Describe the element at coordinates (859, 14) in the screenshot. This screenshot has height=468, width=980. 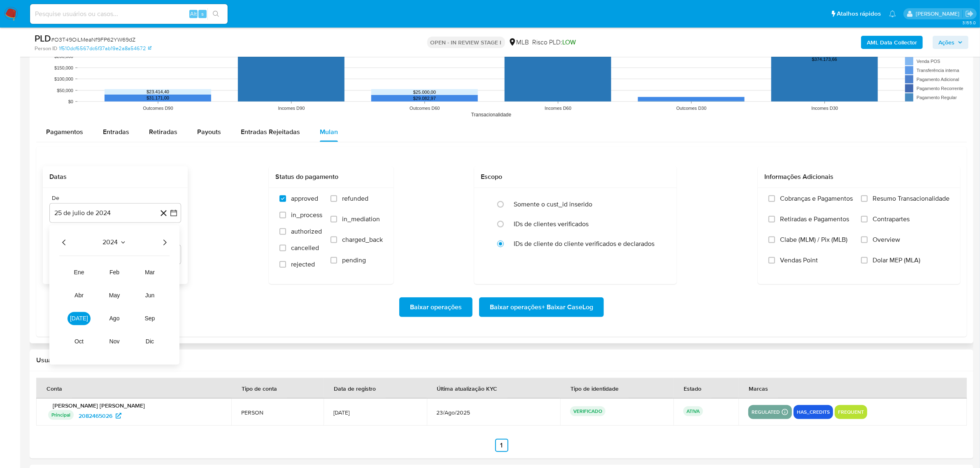
I see `span: Atalhos rápidos` at that location.